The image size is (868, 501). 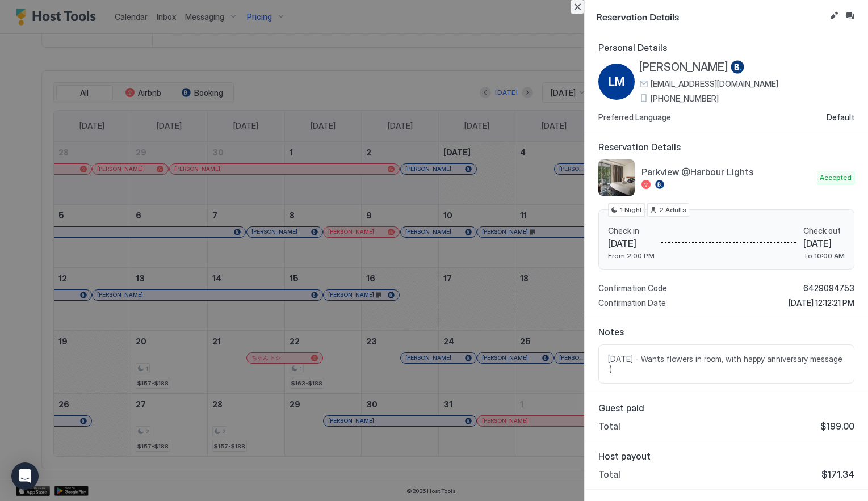 I want to click on span: 1 Night, so click(x=631, y=210).